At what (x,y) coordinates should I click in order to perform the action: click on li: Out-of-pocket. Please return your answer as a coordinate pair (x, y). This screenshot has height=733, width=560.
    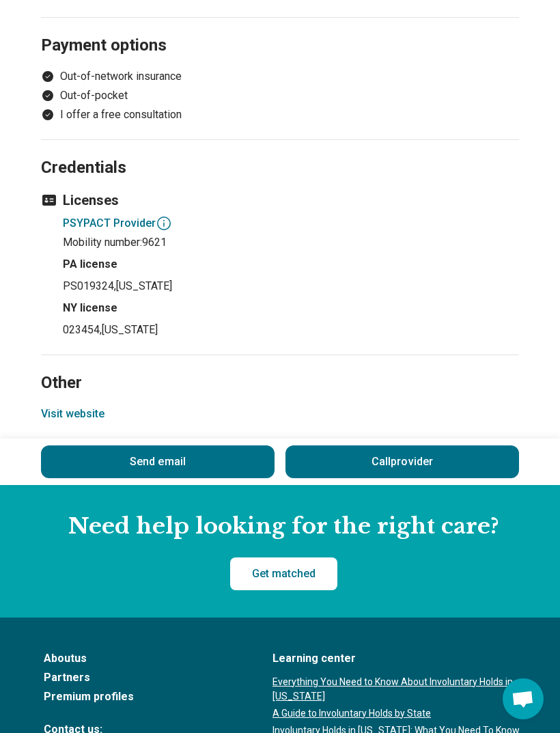
    Looking at the image, I should click on (280, 95).